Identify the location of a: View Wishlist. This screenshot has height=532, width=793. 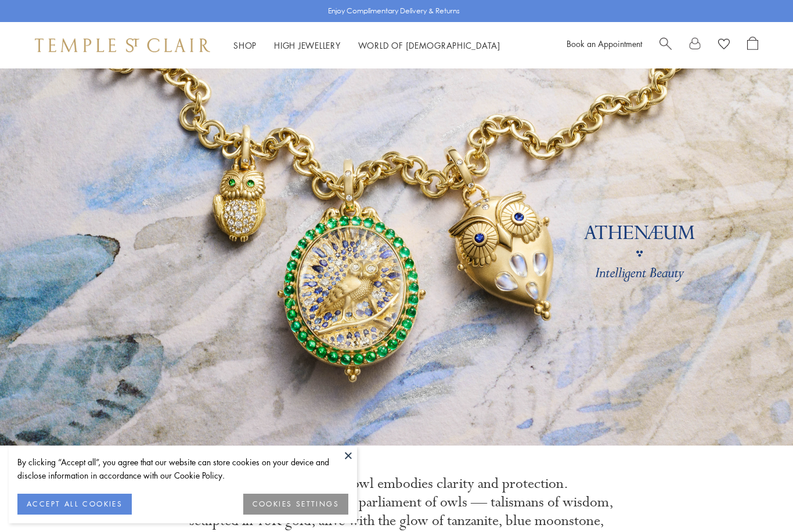
(724, 45).